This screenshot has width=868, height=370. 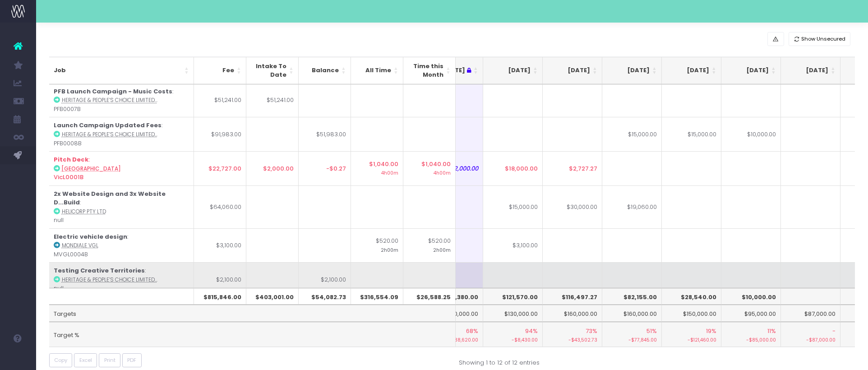 What do you see at coordinates (811, 313) in the screenshot?
I see `td: $87,000.00` at bounding box center [811, 313].